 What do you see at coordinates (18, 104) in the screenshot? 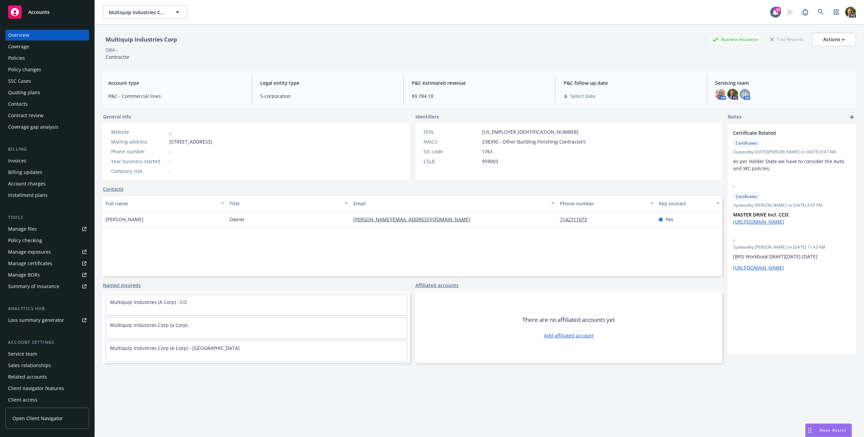
I see `div: Contacts` at bounding box center [18, 104].